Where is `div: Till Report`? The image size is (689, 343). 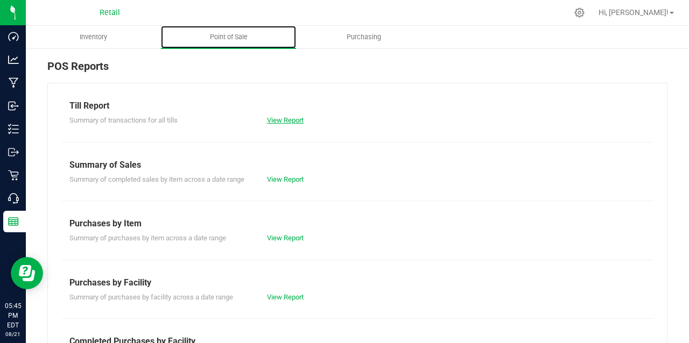 div: Till Report is located at coordinates (357, 106).